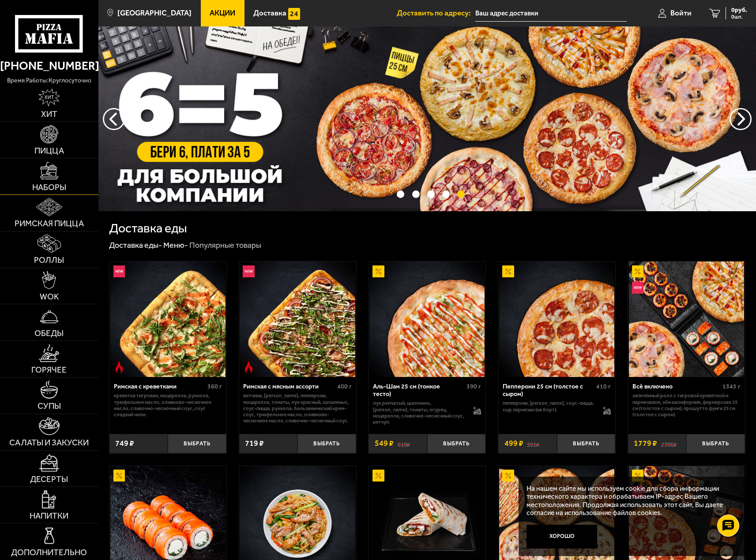  Describe the element at coordinates (49, 479) in the screenshot. I see `span: Десерты` at that location.